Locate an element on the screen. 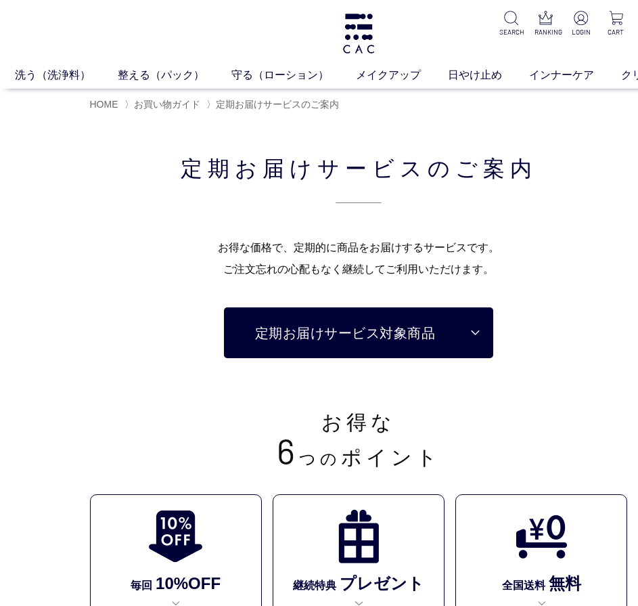 The image size is (638, 606). p: SEARCH is located at coordinates (510, 32).